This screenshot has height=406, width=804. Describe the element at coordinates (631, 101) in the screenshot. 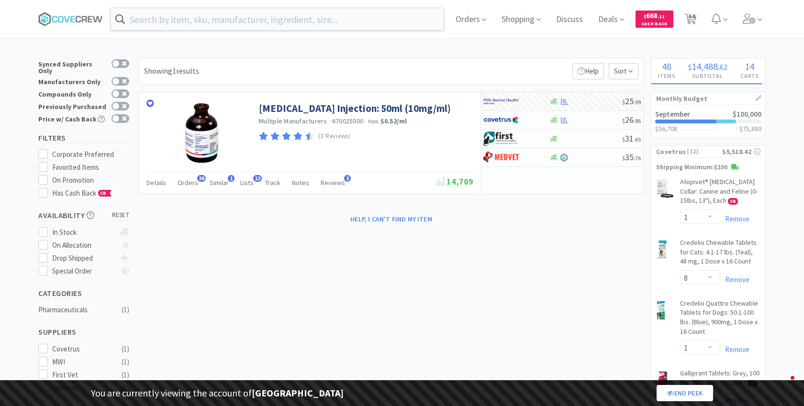

I see `span: 25` at that location.